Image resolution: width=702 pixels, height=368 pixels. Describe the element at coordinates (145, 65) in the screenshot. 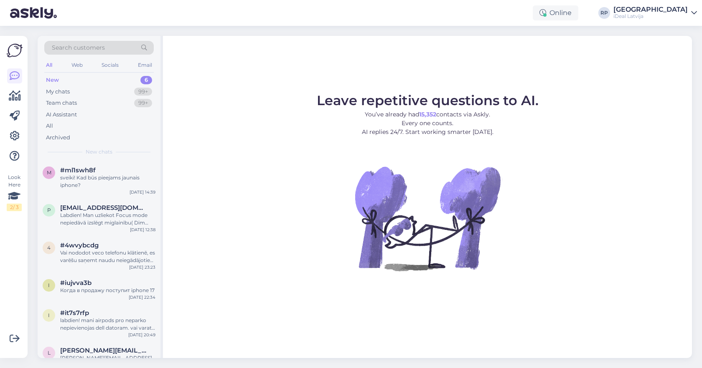

I see `div: Email` at that location.